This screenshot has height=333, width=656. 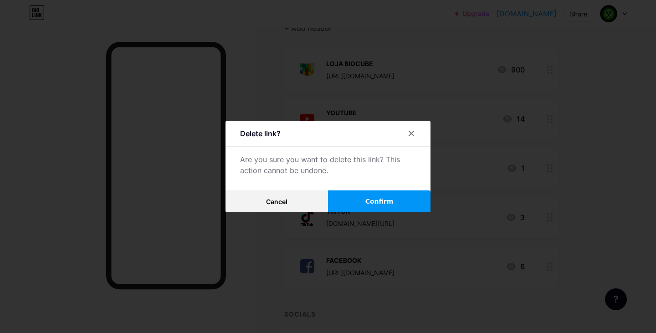 I want to click on span: Cancel, so click(x=277, y=201).